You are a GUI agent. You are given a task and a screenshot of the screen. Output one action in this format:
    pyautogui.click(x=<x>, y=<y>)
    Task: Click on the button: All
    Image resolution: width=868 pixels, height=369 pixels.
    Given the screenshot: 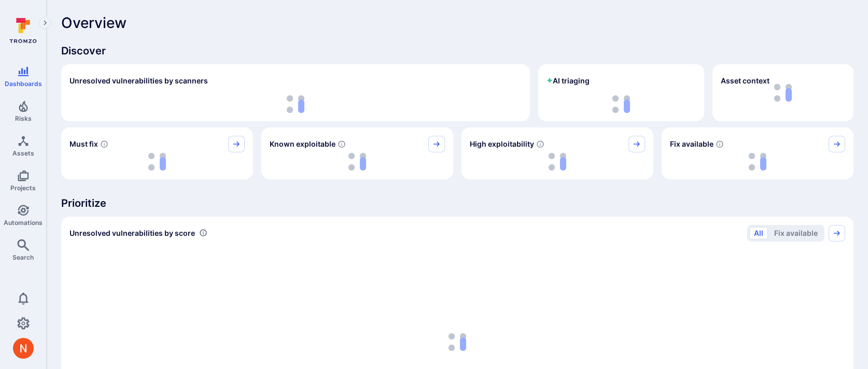 What is the action you would take?
    pyautogui.click(x=759, y=233)
    